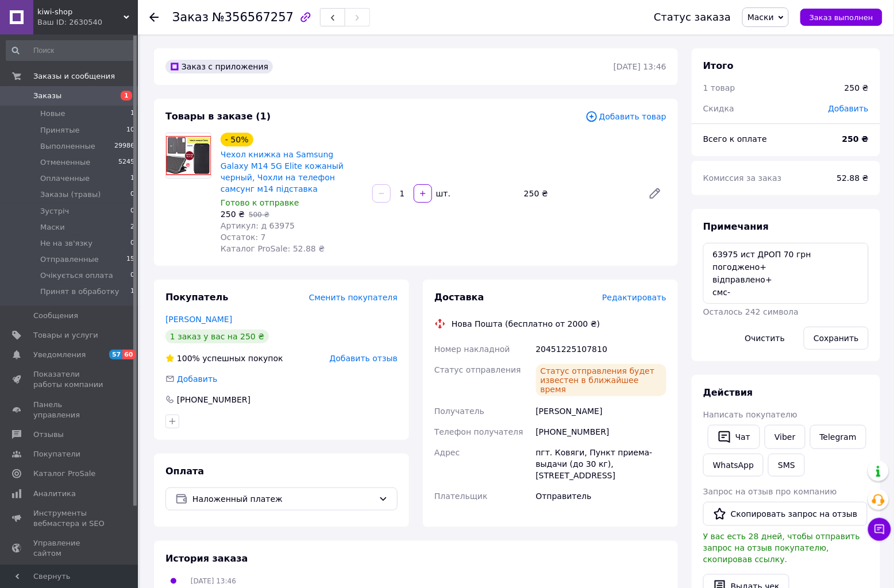 This screenshot has width=894, height=588. I want to click on div: - 50%, so click(237, 140).